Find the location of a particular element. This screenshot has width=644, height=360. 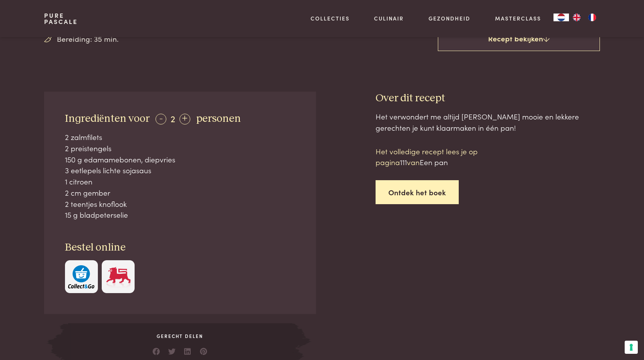

aside: Language selected: Nederlands is located at coordinates (577, 17).